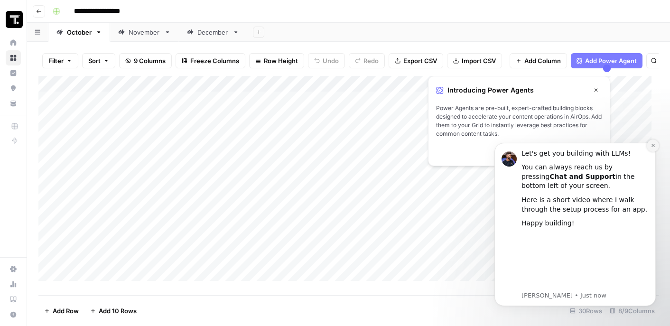 Image resolution: width=670 pixels, height=326 pixels. I want to click on span: Import CSV, so click(478, 61).